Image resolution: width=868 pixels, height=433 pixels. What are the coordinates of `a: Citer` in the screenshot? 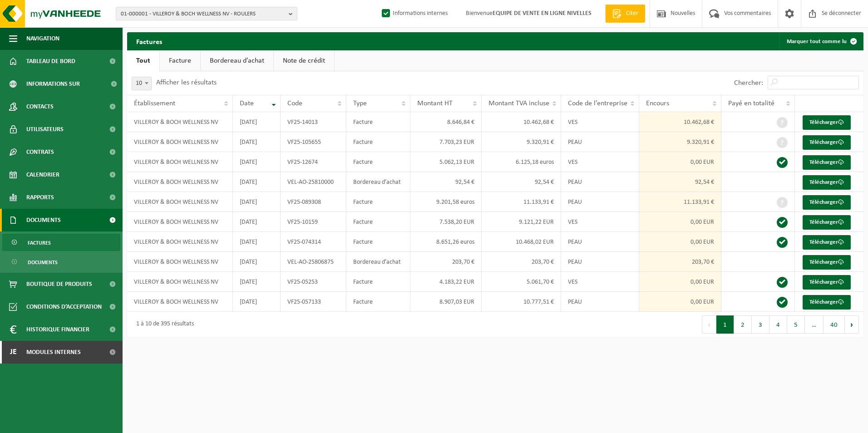 It's located at (625, 14).